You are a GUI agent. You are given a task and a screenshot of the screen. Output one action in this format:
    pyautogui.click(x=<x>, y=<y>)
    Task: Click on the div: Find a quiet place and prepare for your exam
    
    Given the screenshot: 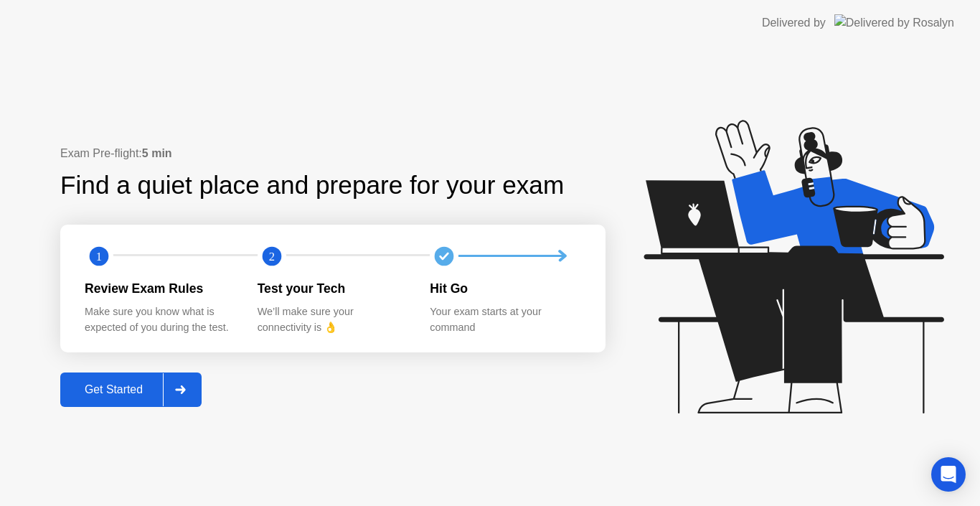 What is the action you would take?
    pyautogui.click(x=313, y=185)
    